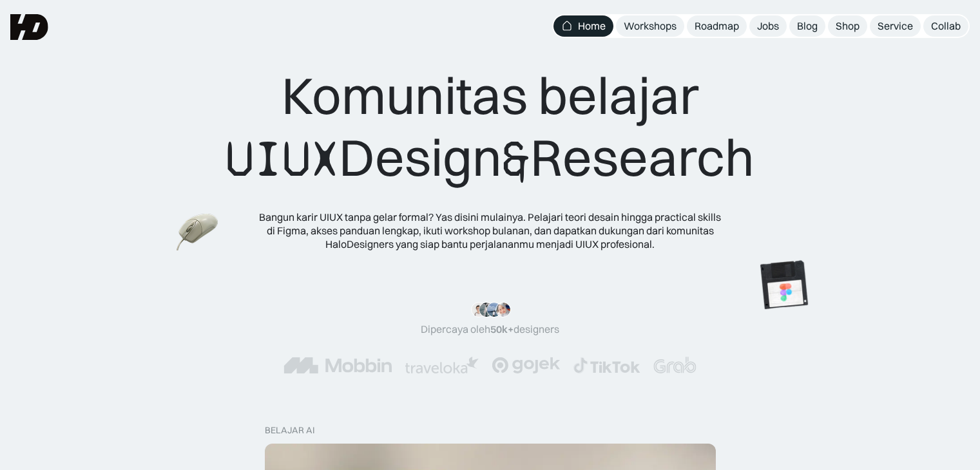 The width and height of the screenshot is (980, 470). Describe the element at coordinates (591, 25) in the screenshot. I see `div: Home` at that location.